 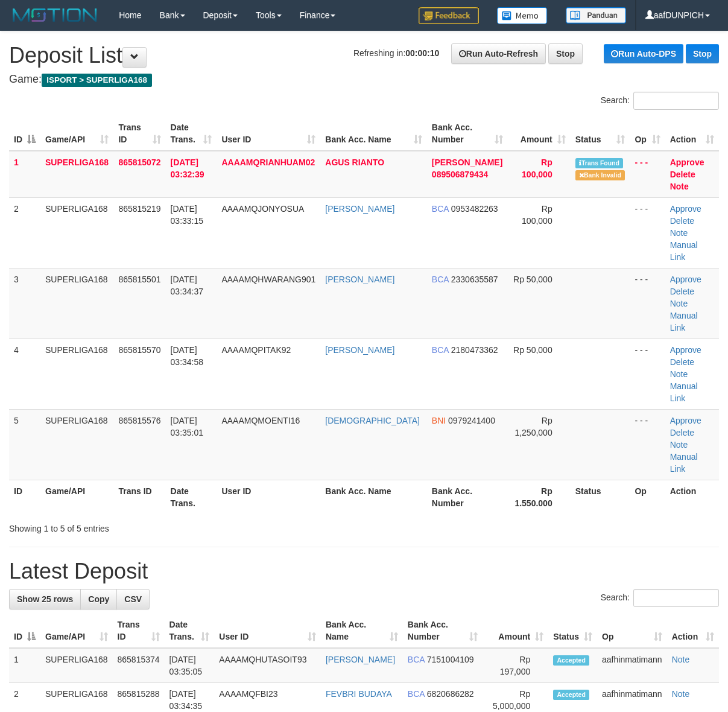 I want to click on span: Bank is not match, so click(x=600, y=175).